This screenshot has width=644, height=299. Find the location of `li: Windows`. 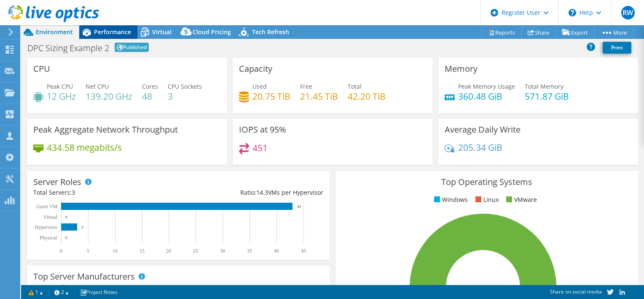

li: Windows is located at coordinates (449, 200).